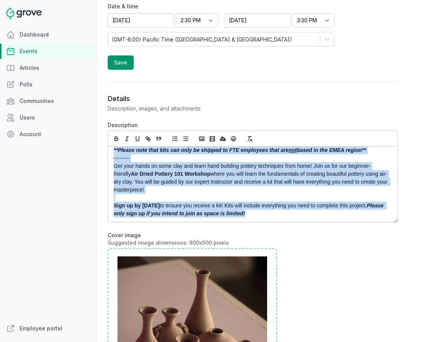 The image size is (439, 342). What do you see at coordinates (252, 239) in the screenshot?
I see `label: Cover image` at bounding box center [252, 239].